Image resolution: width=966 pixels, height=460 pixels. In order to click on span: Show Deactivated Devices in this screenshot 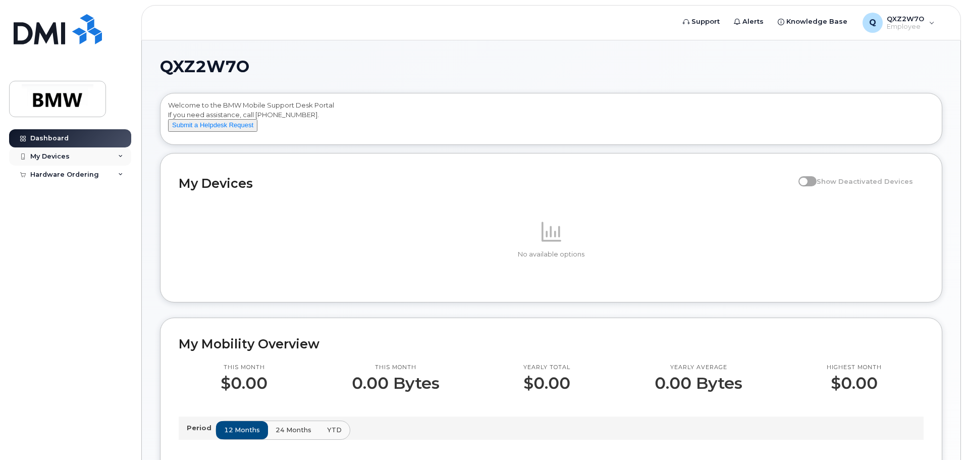, I will do `click(865, 181)`.